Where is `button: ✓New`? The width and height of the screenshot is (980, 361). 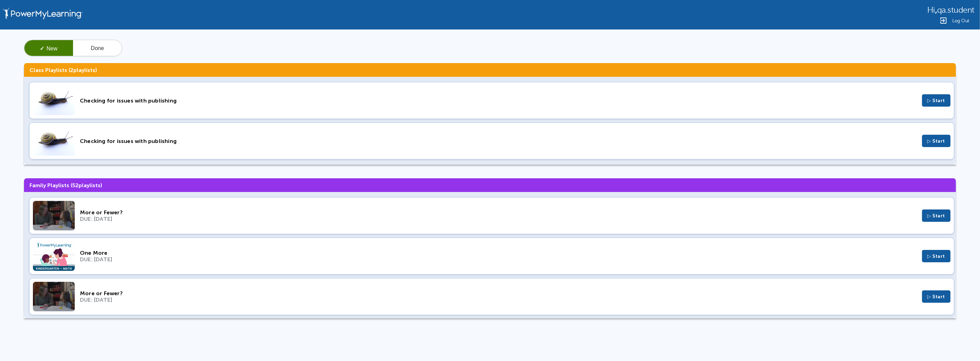
button: ✓New is located at coordinates (48, 48).